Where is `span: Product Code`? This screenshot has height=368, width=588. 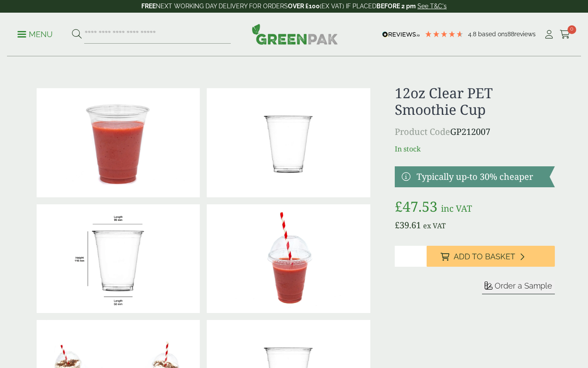 span: Product Code is located at coordinates (422, 131).